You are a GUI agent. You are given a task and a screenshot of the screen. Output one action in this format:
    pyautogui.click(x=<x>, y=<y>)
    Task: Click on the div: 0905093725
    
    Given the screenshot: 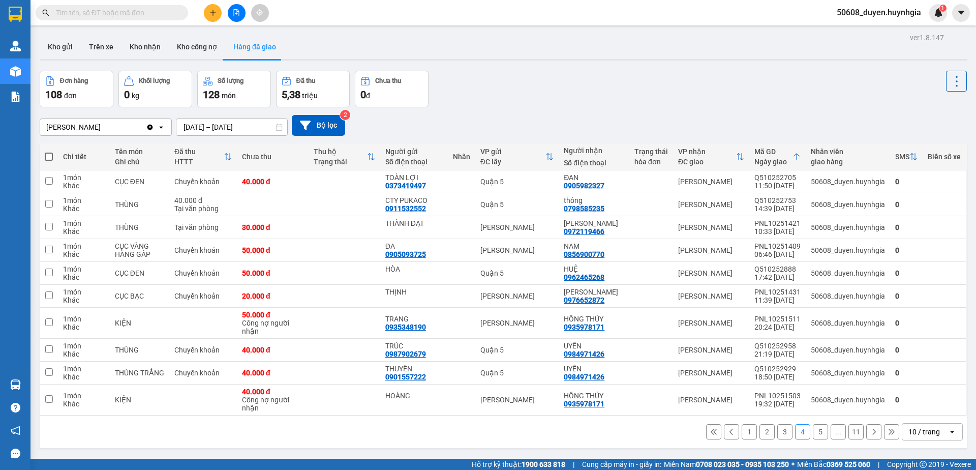 What is the action you would take?
    pyautogui.click(x=406, y=254)
    